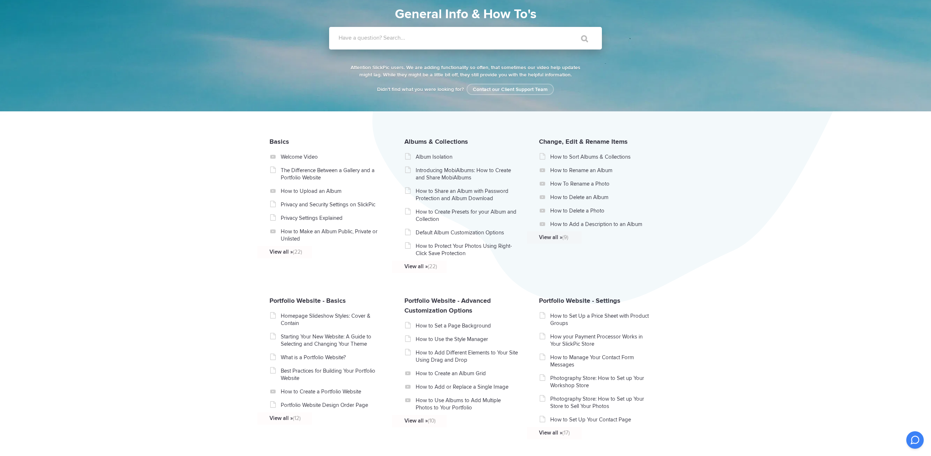 The image size is (931, 456). What do you see at coordinates (467, 326) in the screenshot?
I see `a: How to Set a Page Background` at bounding box center [467, 326].